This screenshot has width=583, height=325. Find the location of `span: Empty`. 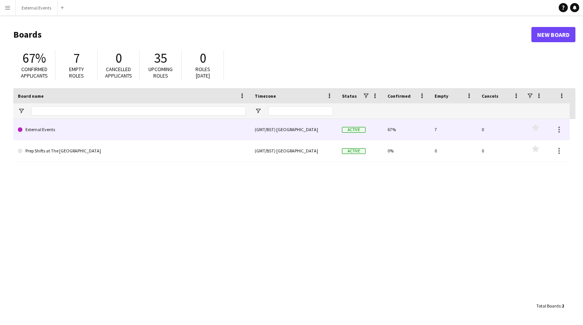

span: Empty is located at coordinates (441, 96).